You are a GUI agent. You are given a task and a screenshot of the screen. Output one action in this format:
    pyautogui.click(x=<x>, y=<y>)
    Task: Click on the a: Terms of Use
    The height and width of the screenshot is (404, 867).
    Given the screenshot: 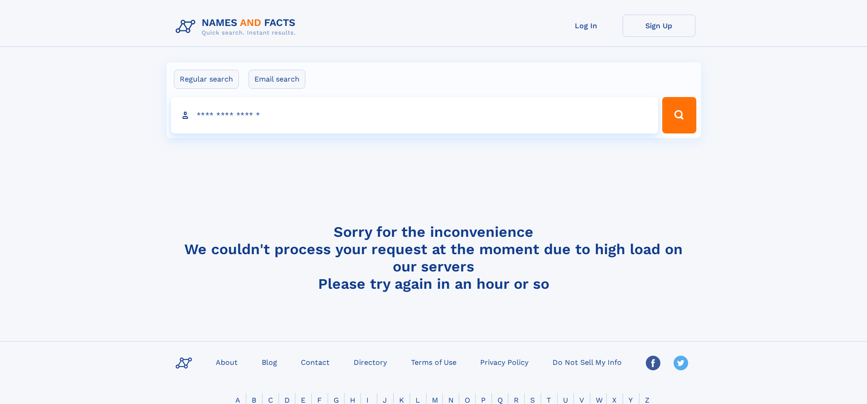 What is the action you would take?
    pyautogui.click(x=434, y=361)
    